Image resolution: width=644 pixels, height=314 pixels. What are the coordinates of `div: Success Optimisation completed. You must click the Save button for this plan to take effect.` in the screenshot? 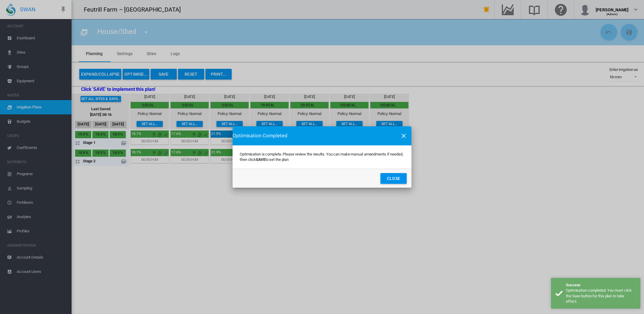 It's located at (596, 293).